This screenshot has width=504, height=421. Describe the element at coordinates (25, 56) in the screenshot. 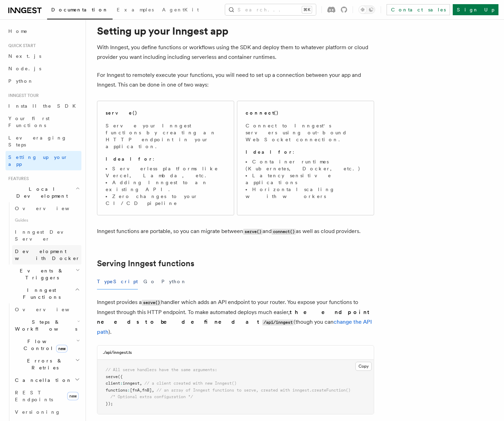

I see `span: Next.js` at that location.